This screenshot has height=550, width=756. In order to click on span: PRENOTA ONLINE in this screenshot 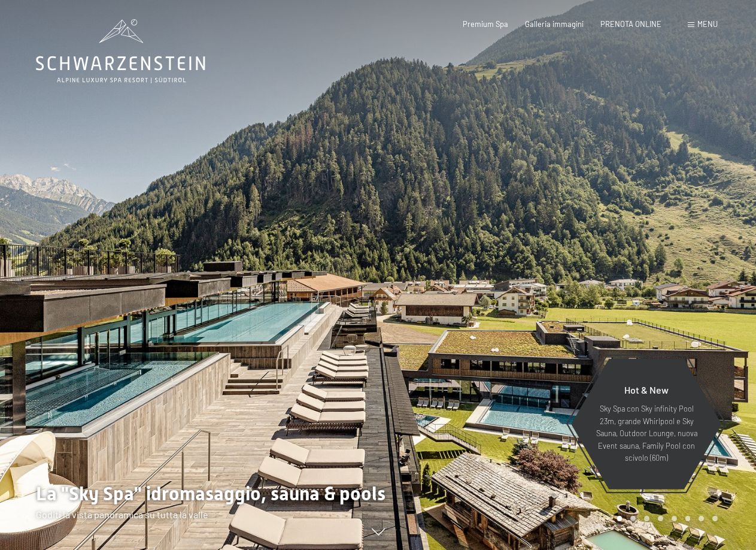, I will do `click(631, 24)`.